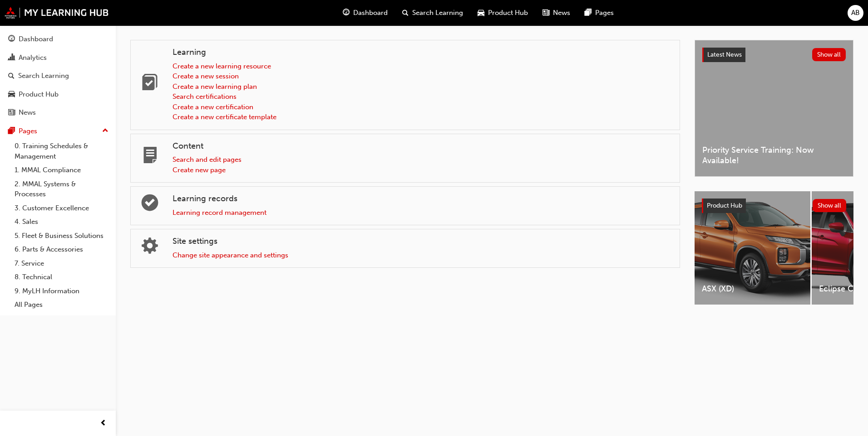 The image size is (868, 436). Describe the element at coordinates (212, 107) in the screenshot. I see `a: Create a new certification` at that location.